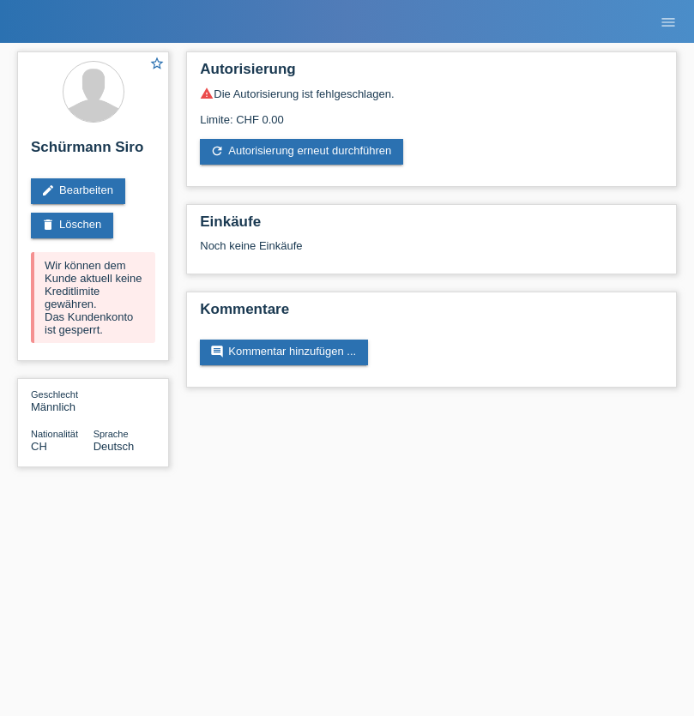 The width and height of the screenshot is (694, 716). I want to click on a: deleteLöschen, so click(72, 226).